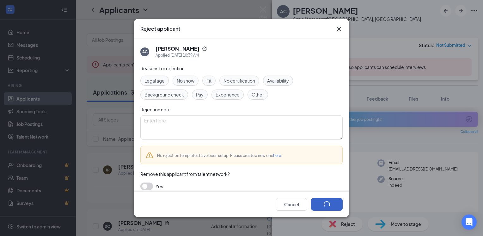 This screenshot has width=483, height=236. What do you see at coordinates (154, 81) in the screenshot?
I see `span: Legal age` at bounding box center [154, 81].